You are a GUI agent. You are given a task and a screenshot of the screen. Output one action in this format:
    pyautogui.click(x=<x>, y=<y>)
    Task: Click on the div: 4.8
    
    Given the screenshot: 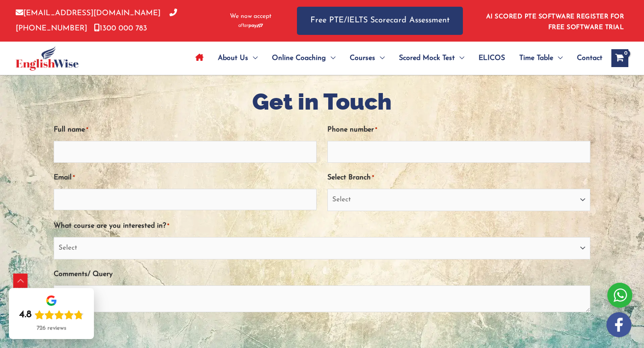 What is the action you would take?
    pyautogui.click(x=25, y=316)
    